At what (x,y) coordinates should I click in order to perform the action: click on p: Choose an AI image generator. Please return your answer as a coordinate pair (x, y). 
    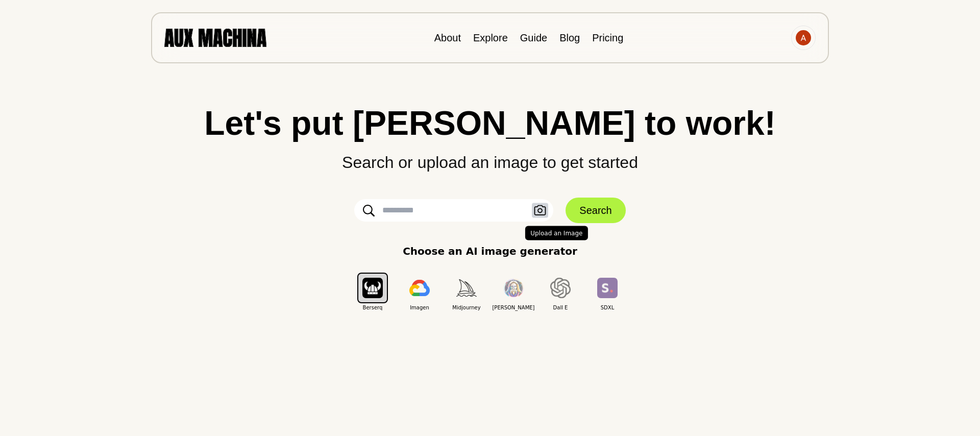
    Looking at the image, I should click on (490, 251).